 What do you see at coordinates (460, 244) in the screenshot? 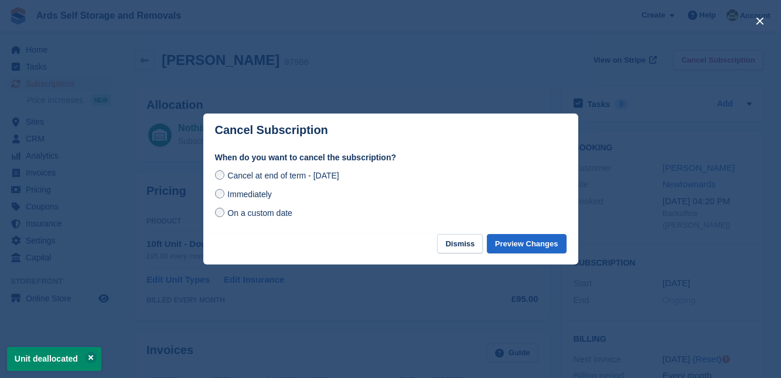
I see `button: Dismiss` at bounding box center [460, 244].